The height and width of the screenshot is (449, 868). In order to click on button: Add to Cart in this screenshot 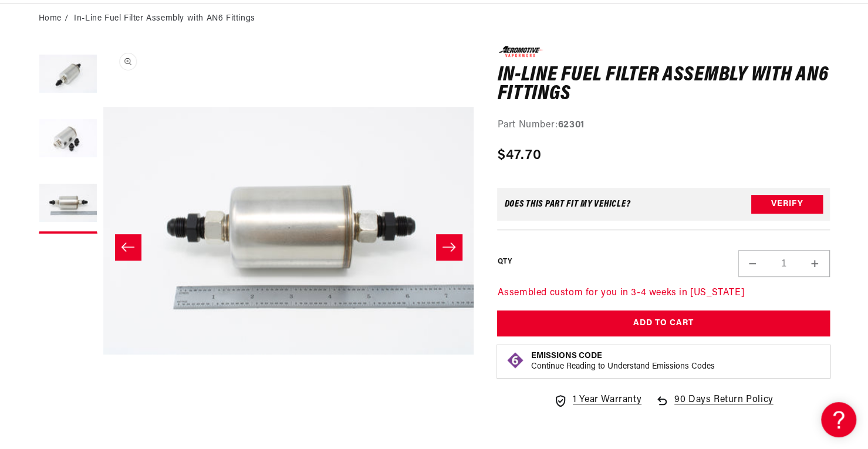, I will do `click(663, 323)`.